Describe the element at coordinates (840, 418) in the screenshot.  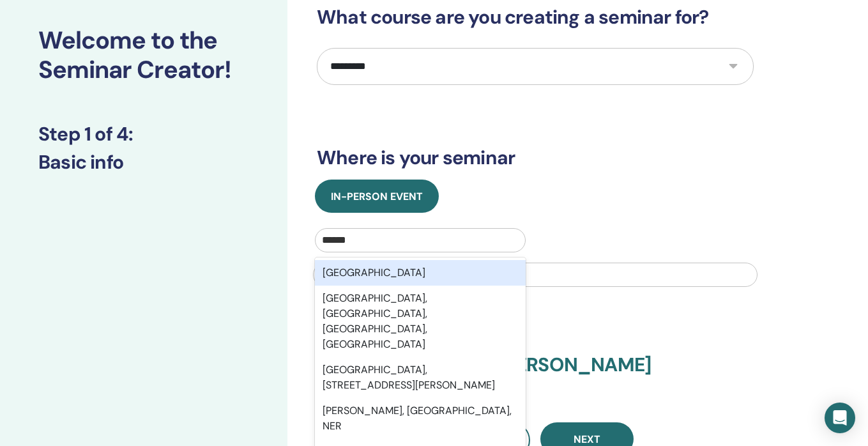
I see `div: Open Intercom Messenger` at that location.